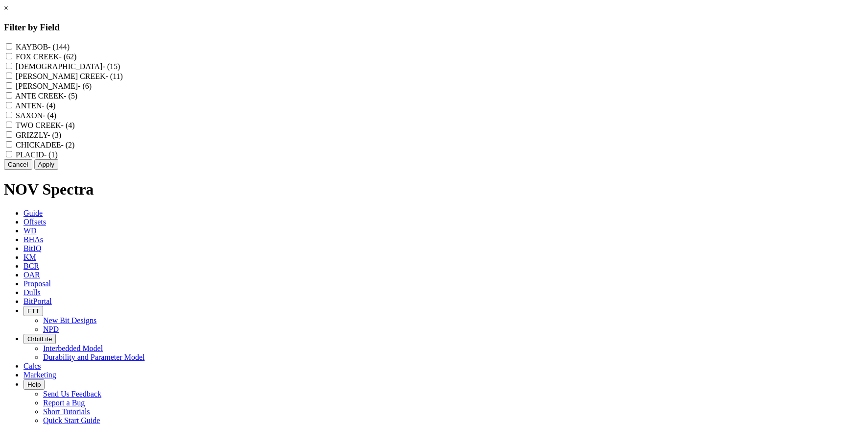 The image size is (851, 425). I want to click on span: BHAs, so click(33, 239).